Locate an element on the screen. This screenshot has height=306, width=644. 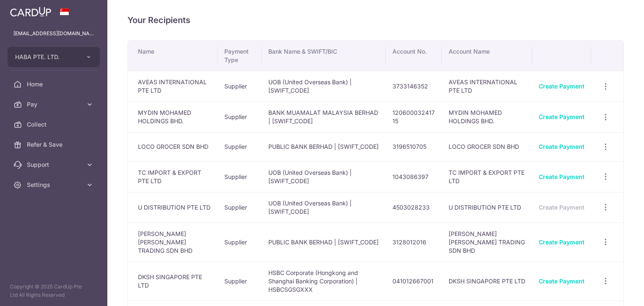
td: 3733146352 is located at coordinates (413, 86).